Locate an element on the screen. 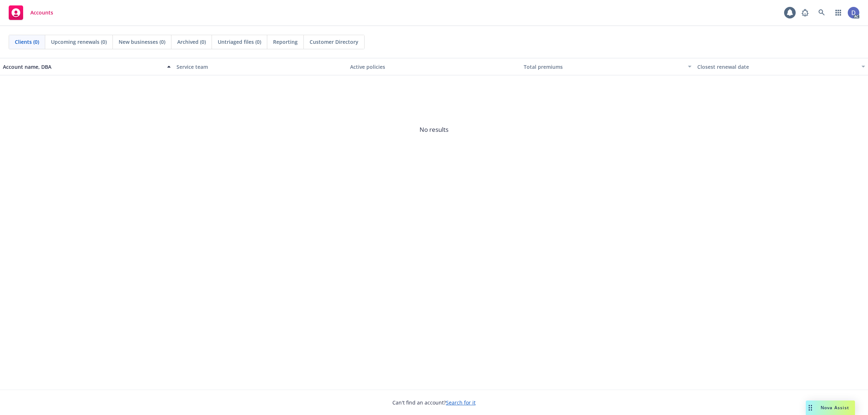 Image resolution: width=868 pixels, height=415 pixels. span: Untriaged files (0) is located at coordinates (239, 42).